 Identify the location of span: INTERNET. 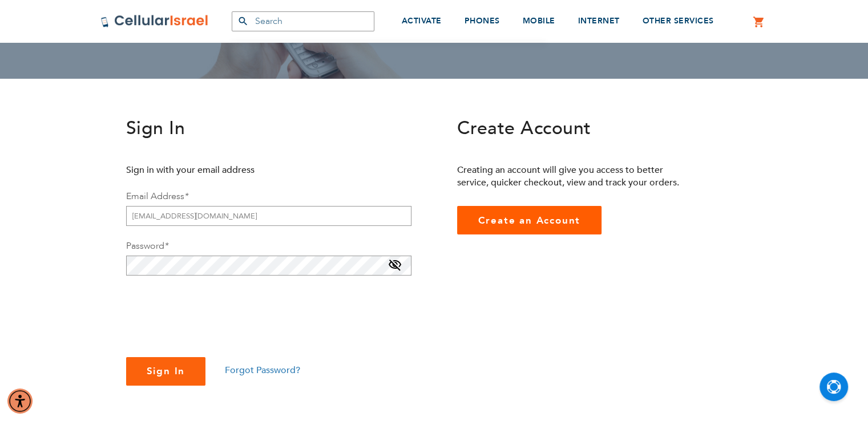
(599, 21).